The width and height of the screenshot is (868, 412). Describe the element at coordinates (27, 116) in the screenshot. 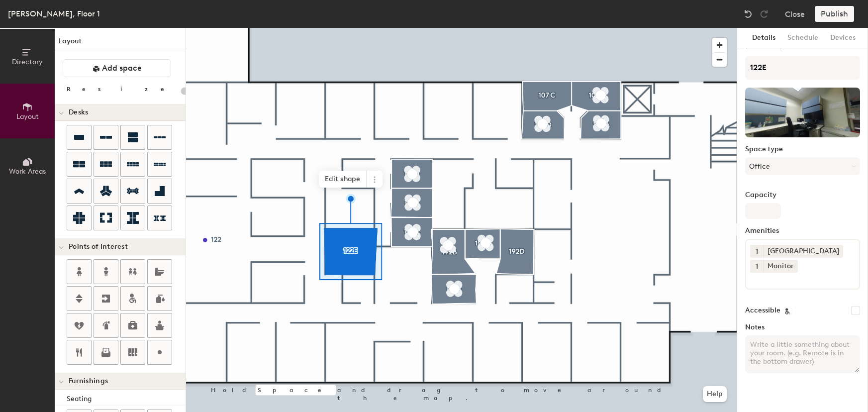

I see `span: Layout` at that location.